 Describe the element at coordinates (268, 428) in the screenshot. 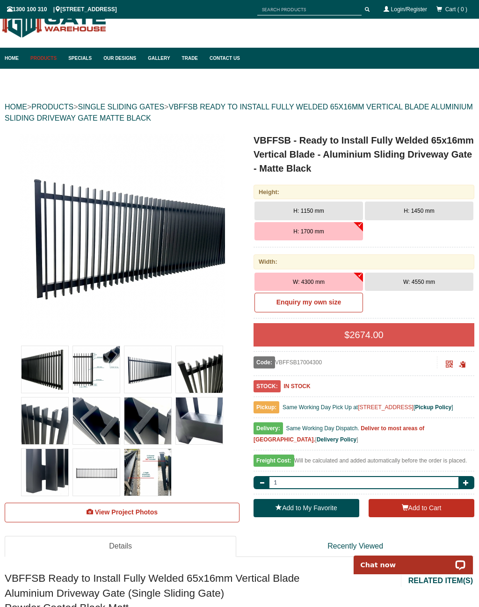

I see `span: Delivery:` at that location.